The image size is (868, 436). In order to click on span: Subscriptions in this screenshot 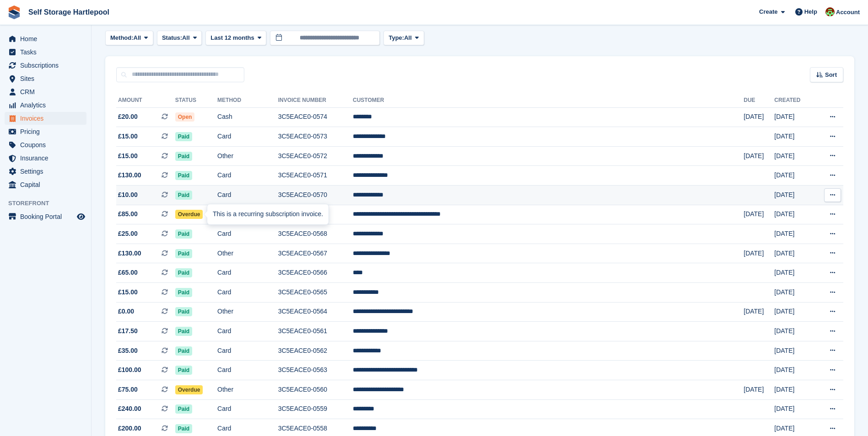, I will do `click(48, 66)`.